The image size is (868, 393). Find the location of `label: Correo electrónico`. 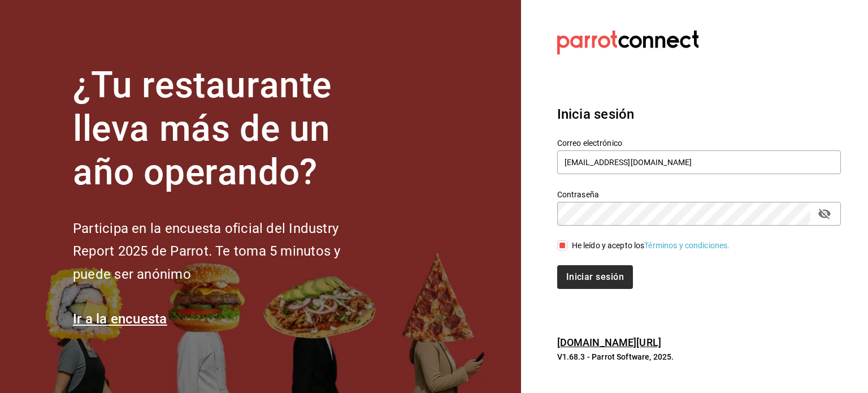

label: Correo electrónico is located at coordinates (699, 143).